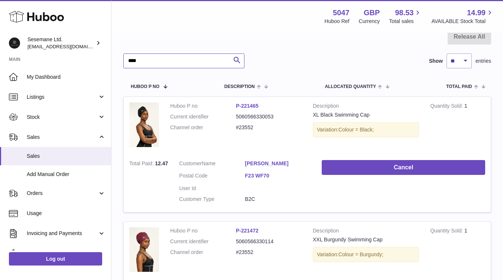 This screenshot has height=280, width=503. I want to click on dt: Postal Code, so click(212, 177).